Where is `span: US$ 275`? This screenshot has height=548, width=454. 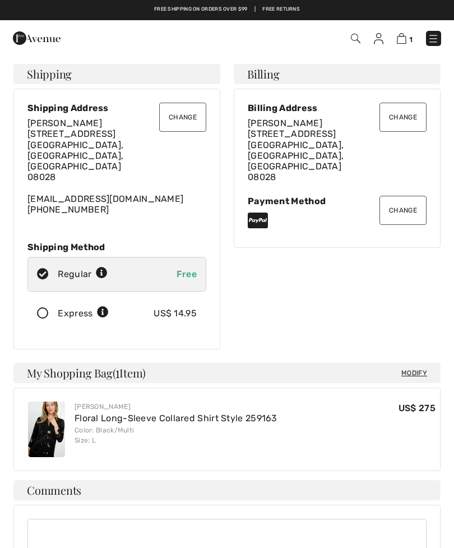 span: US$ 275 is located at coordinates (417, 408).